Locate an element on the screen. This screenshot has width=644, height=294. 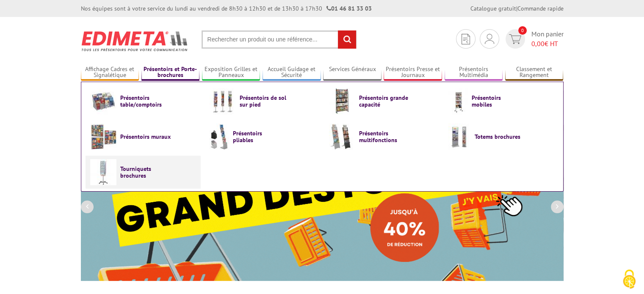
span: Présentoirs table/comptoirs is located at coordinates (146, 101).